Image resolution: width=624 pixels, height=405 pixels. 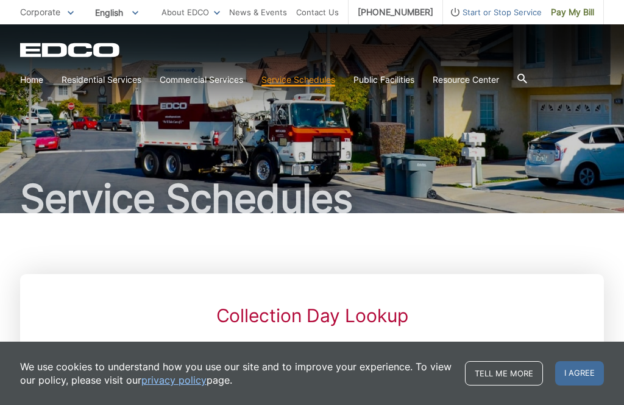 I want to click on a: Service Schedules, so click(x=298, y=80).